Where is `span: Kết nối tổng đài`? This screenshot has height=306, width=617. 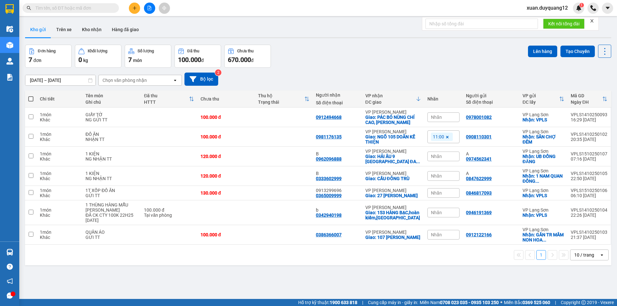 span: Kết nối tổng đài is located at coordinates (564, 24).